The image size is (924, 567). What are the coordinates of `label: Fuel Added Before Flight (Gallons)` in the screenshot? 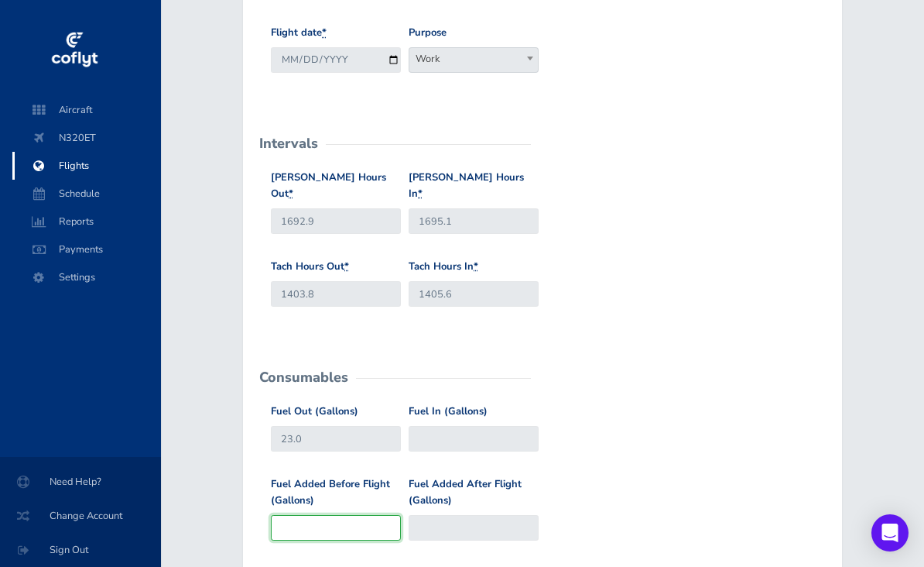 It's located at (336, 493).